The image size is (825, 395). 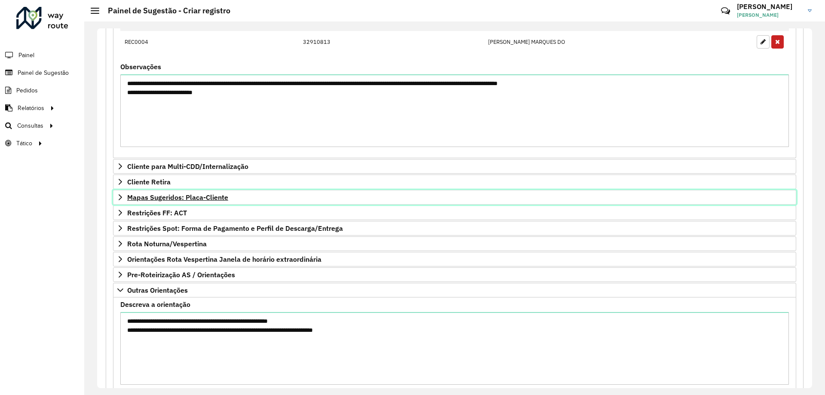 What do you see at coordinates (156, 42) in the screenshot?
I see `td: REC0004` at bounding box center [156, 42].